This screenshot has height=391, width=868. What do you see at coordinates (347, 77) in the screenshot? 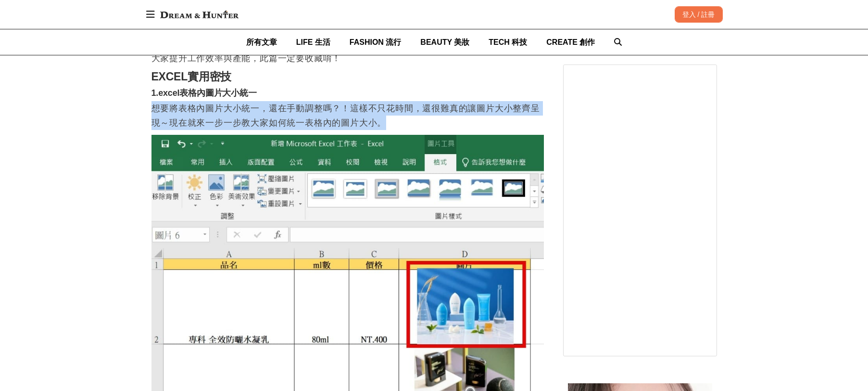
I see `h2: EXCEL實用密技` at bounding box center [347, 77].